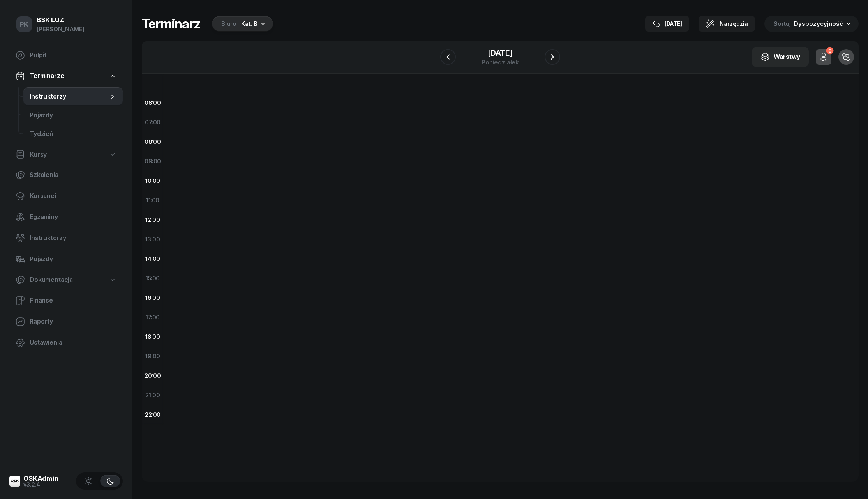 The width and height of the screenshot is (868, 499). What do you see at coordinates (66, 343) in the screenshot?
I see `a: Ustawienia` at bounding box center [66, 343].